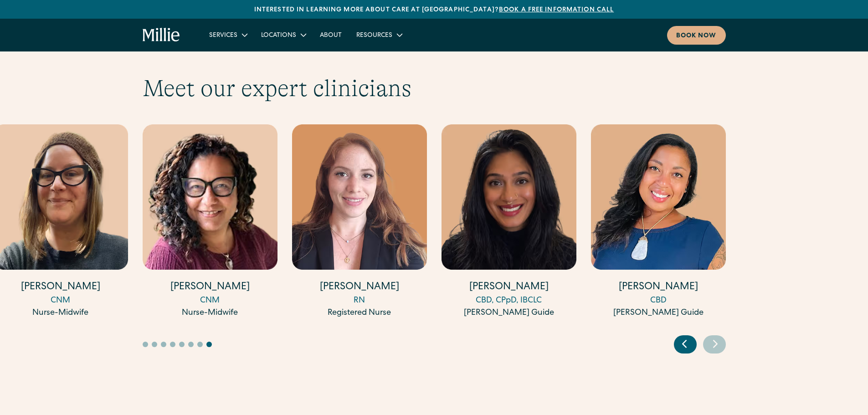  Describe the element at coordinates (173, 345) in the screenshot. I see `button: Go to slide 4` at that location.